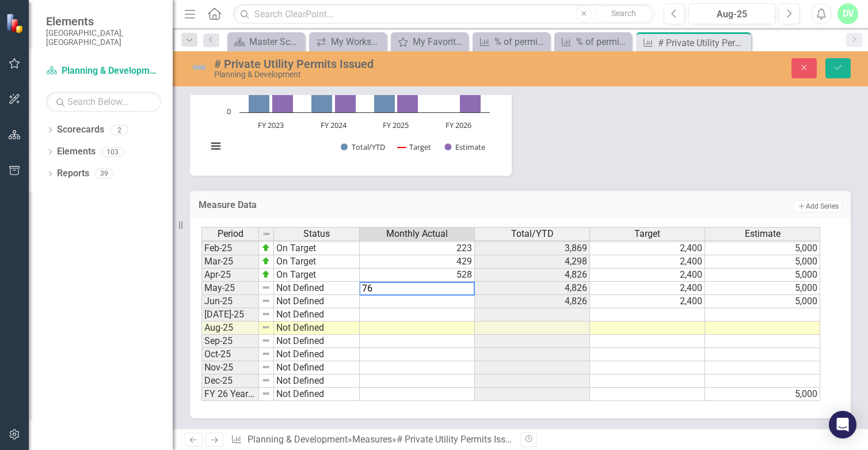 The width and height of the screenshot is (868, 450). What do you see at coordinates (533, 262) in the screenshot?
I see `td: 4,298` at bounding box center [533, 262].